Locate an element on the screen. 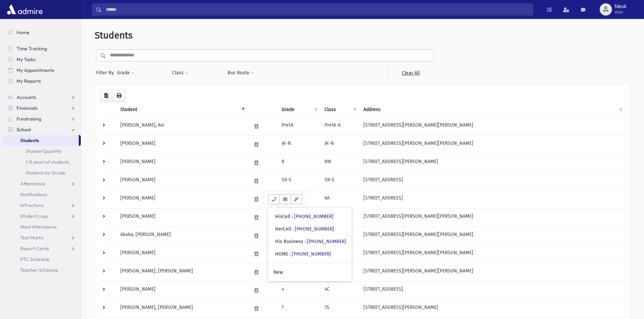 The height and width of the screenshot is (319, 644). a: Student Logs is located at coordinates (41, 216).